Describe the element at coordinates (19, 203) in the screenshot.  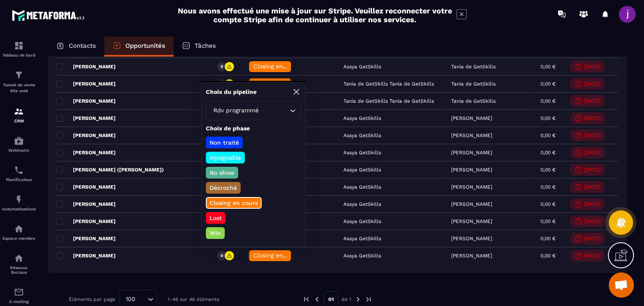
I see `a: automationsautomationsAutomatisations` at that location.